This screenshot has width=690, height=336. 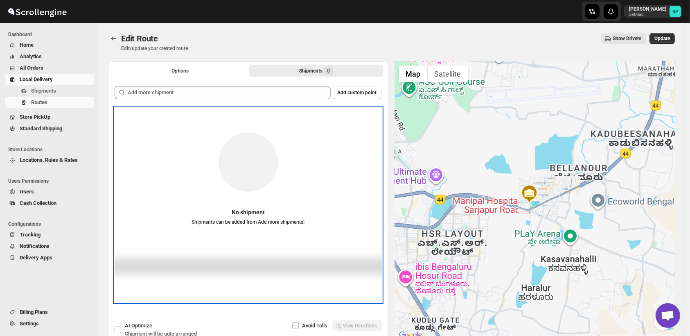 I want to click on button: Show Drivers, so click(x=624, y=38).